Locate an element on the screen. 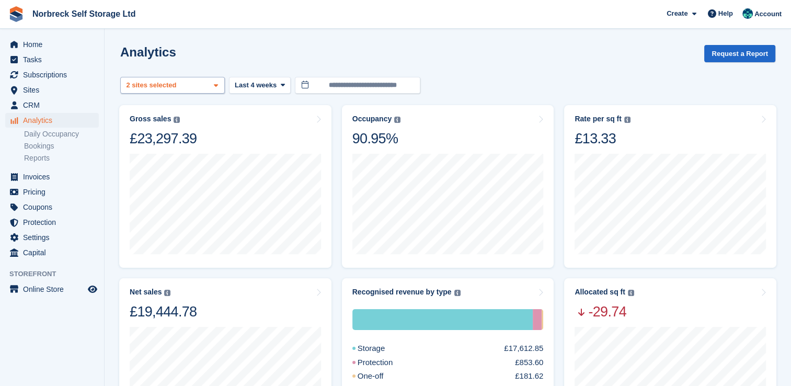 The image size is (791, 386). a: Reports is located at coordinates (61, 158).